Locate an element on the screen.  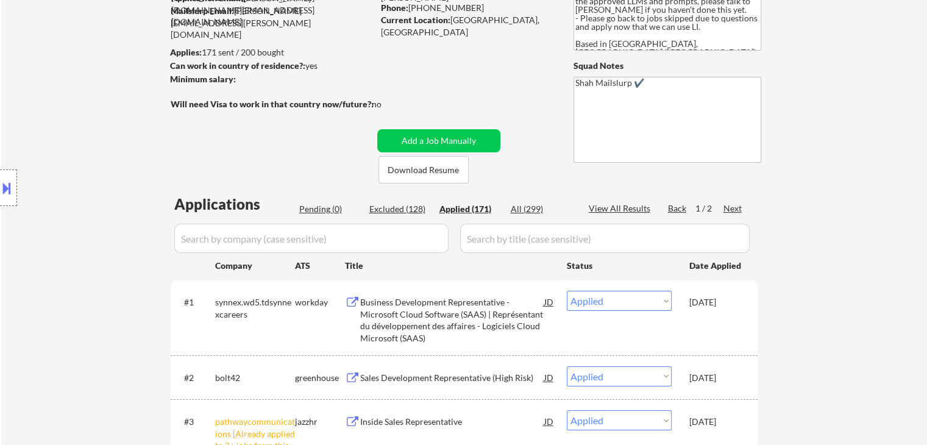
button: Download Resume is located at coordinates (423, 169).